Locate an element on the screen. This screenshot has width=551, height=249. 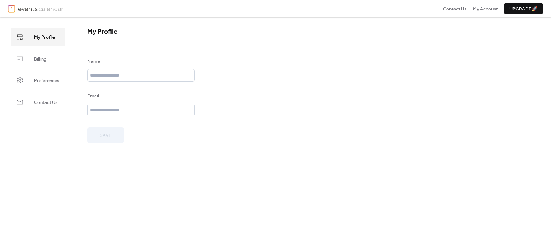
a: My Profile is located at coordinates (38, 37).